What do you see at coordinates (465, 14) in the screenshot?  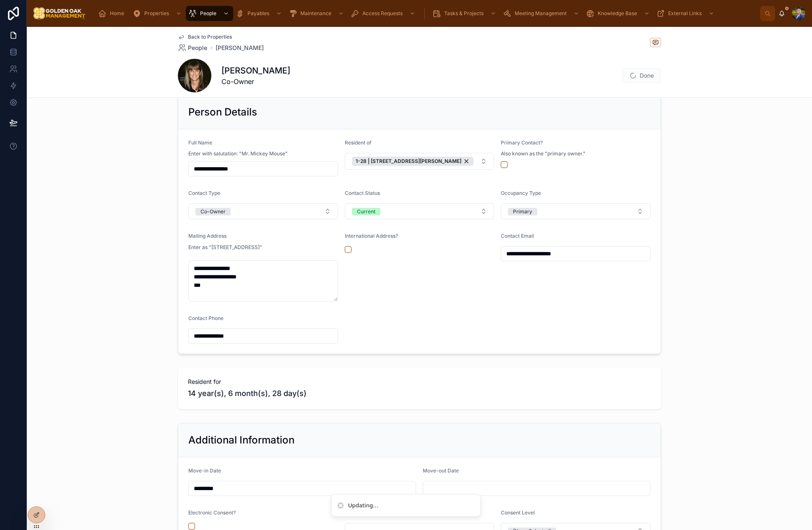 I see `a: Tasks & Projects` at bounding box center [465, 14].